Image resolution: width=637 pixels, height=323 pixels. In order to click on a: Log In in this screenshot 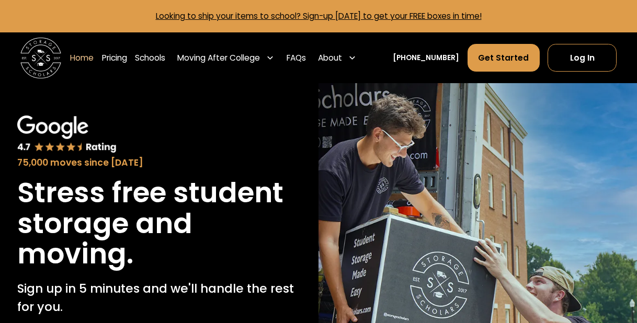, I will do `click(582, 58)`.